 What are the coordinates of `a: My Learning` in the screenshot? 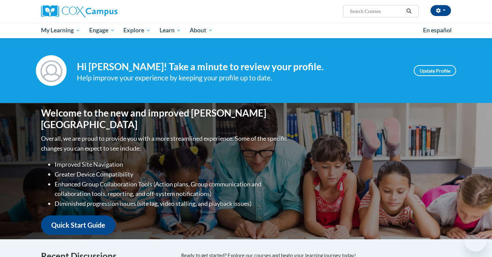 It's located at (60, 30).